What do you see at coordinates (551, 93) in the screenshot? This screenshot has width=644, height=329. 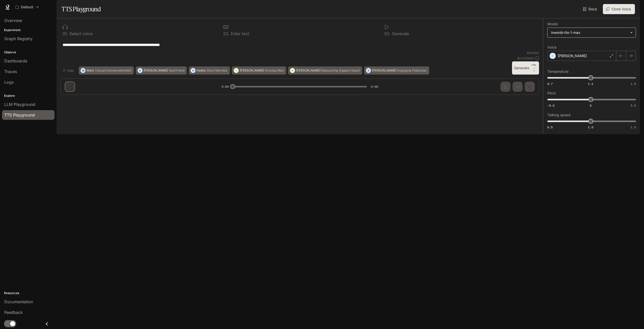 I see `p: Pitch` at bounding box center [551, 93].